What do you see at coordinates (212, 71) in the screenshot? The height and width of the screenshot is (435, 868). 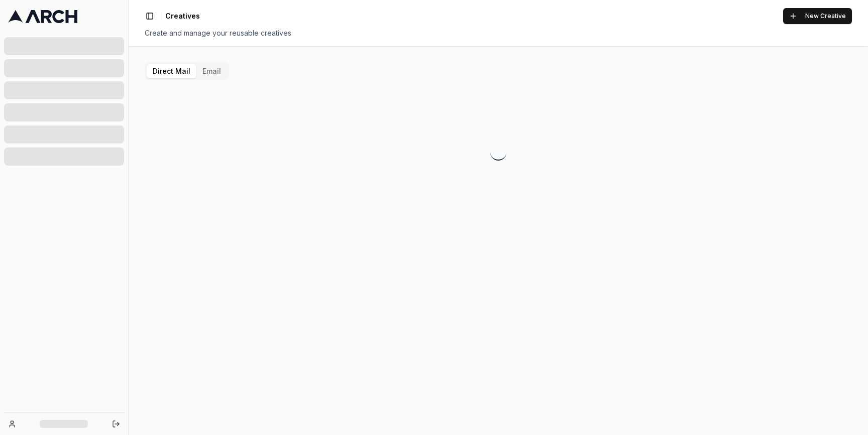 I see `button: Email` at bounding box center [212, 71].